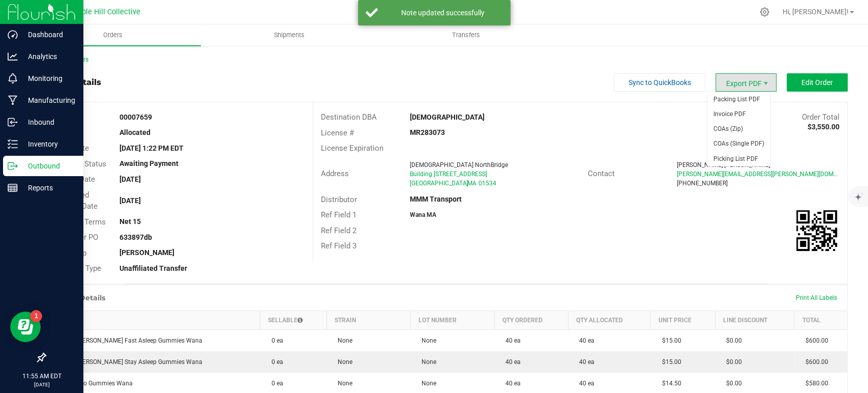 Image resolution: width=868 pixels, height=393 pixels. What do you see at coordinates (12, 188) in the screenshot?
I see `inline-svg: Reports` at bounding box center [12, 188].